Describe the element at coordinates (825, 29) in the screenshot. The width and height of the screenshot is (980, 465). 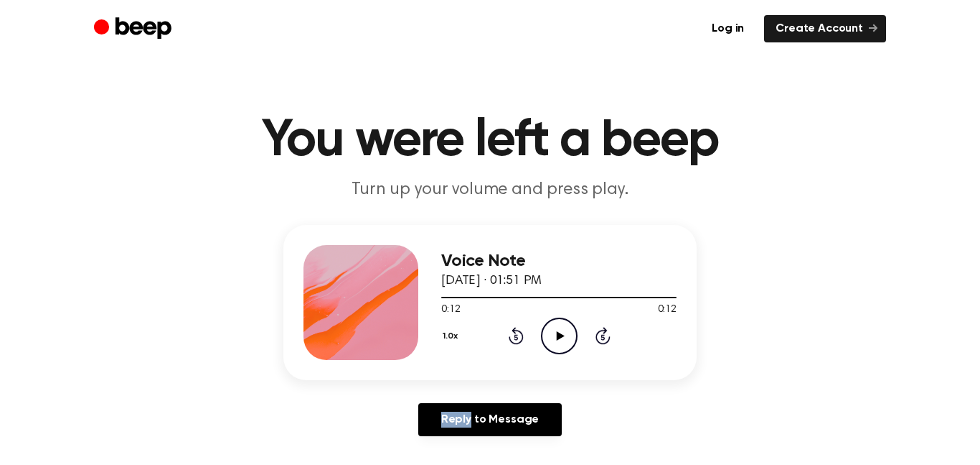
I see `a: Create Account` at that location.